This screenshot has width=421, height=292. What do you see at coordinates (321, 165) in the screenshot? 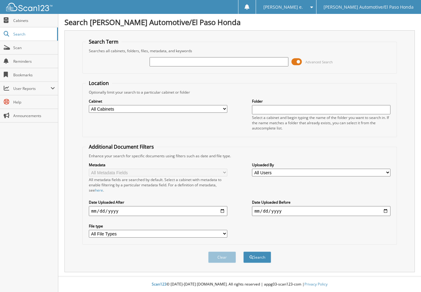
I see `label: Uploaded By` at bounding box center [321, 165].